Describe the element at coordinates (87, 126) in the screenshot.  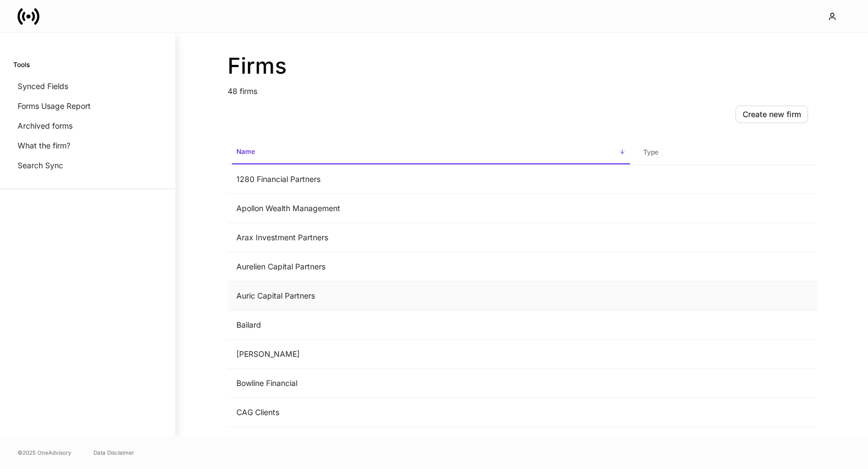
I see `a: Archived forms` at that location.